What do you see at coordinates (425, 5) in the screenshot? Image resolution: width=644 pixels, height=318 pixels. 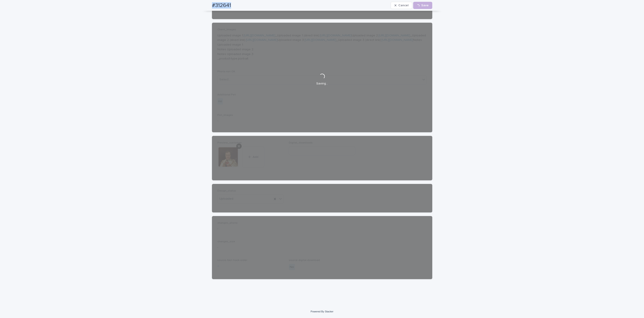 I see `span: Save` at bounding box center [425, 5].